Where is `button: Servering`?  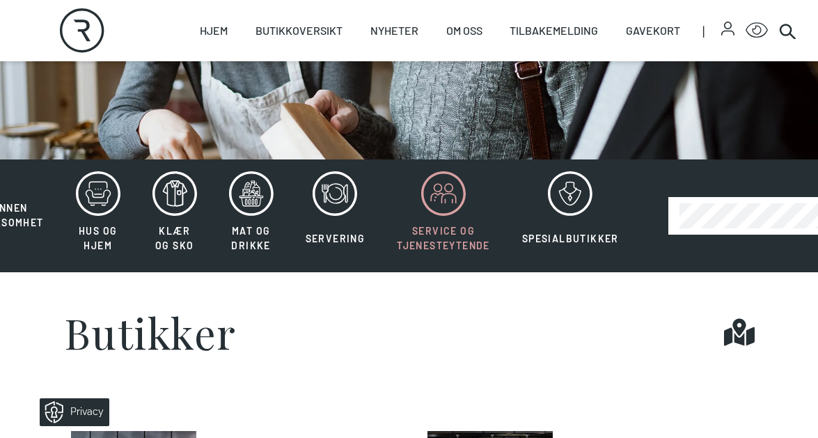
button: Servering is located at coordinates (336, 216).